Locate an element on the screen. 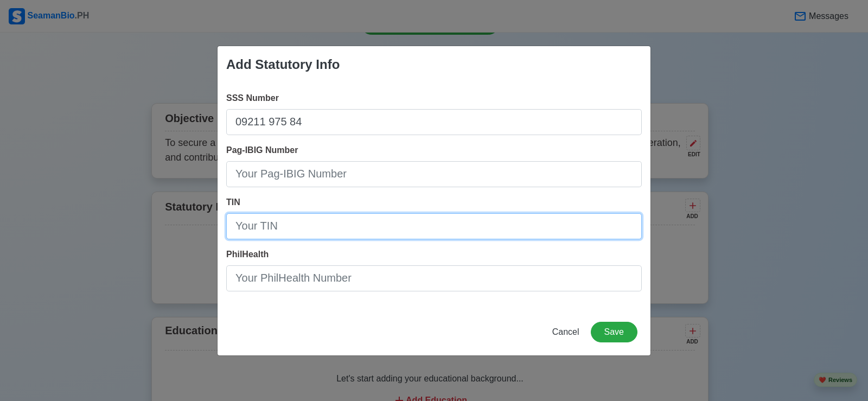 The width and height of the screenshot is (868, 401). button: Save is located at coordinates (614, 332).